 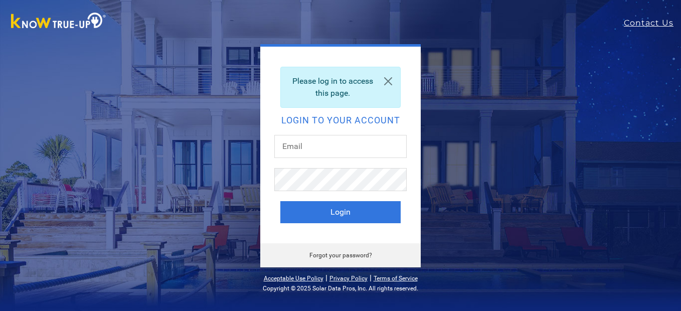 I want to click on a: Privacy Policy, so click(x=348, y=278).